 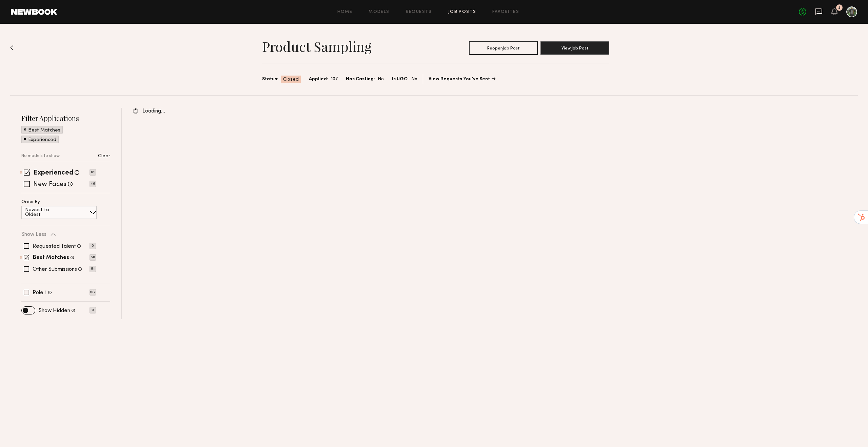 What do you see at coordinates (30, 202) in the screenshot?
I see `p: Order By` at bounding box center [30, 202].